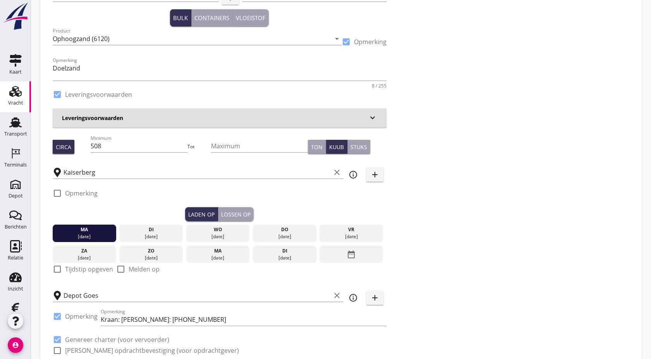 This screenshot has width=651, height=359. What do you see at coordinates (351, 229) in the screenshot?
I see `div: vr` at bounding box center [351, 229].